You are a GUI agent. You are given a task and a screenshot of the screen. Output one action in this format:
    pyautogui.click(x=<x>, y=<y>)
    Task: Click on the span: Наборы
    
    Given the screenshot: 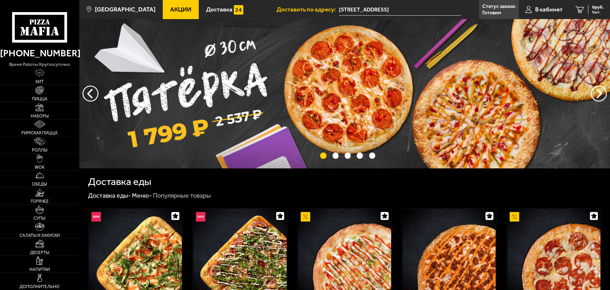 What is the action you would take?
    pyautogui.click(x=39, y=116)
    